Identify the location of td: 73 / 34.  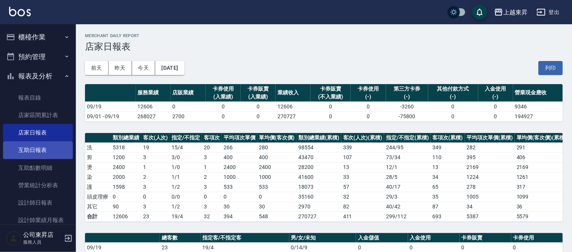
(407, 157).